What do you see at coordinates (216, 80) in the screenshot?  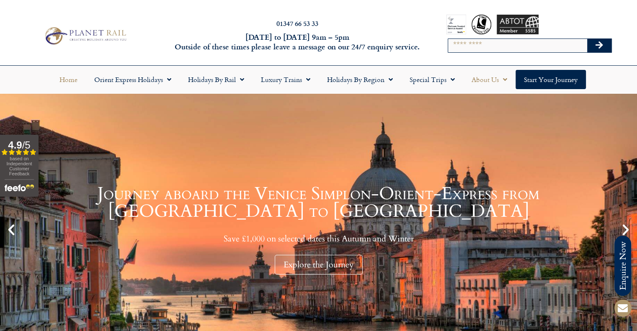 I see `a: Holidays by Rail` at bounding box center [216, 80].